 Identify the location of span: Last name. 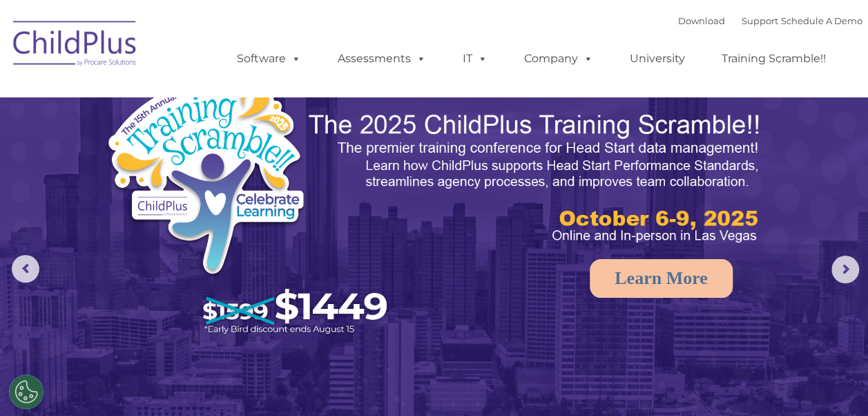
(213, 96).